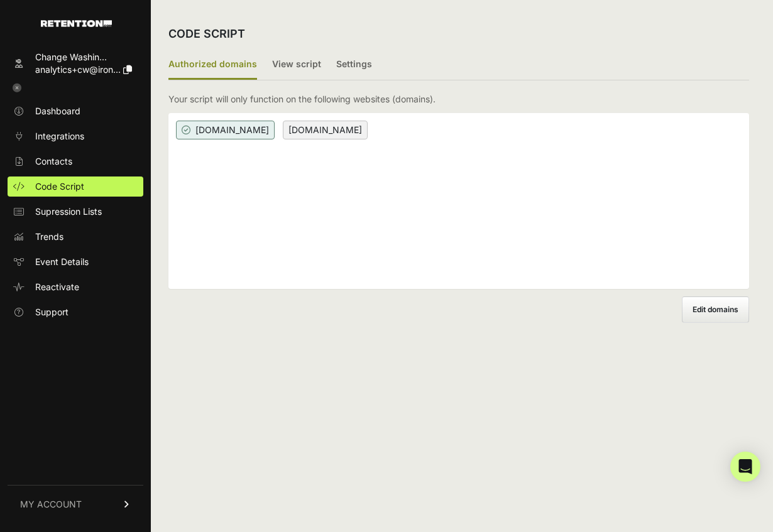 The width and height of the screenshot is (773, 532). I want to click on p: Your script will only function on the following websites (domains)., so click(302, 99).